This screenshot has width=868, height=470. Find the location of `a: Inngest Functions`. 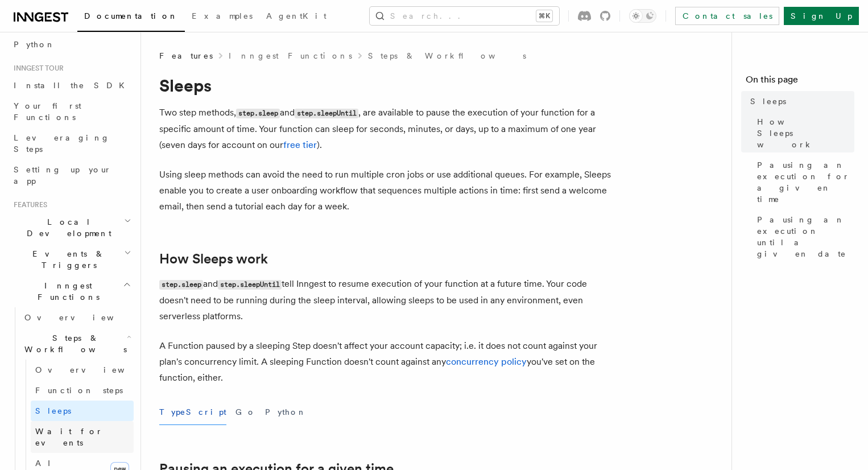

a: Inngest Functions is located at coordinates (290, 56).